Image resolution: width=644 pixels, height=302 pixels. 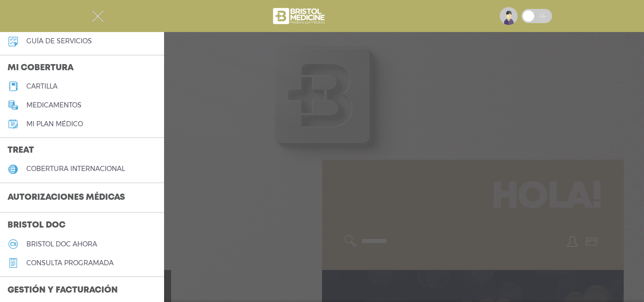 I want to click on h5: consulta programada, so click(x=70, y=262).